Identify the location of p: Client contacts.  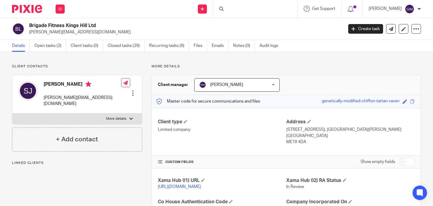
(77, 66).